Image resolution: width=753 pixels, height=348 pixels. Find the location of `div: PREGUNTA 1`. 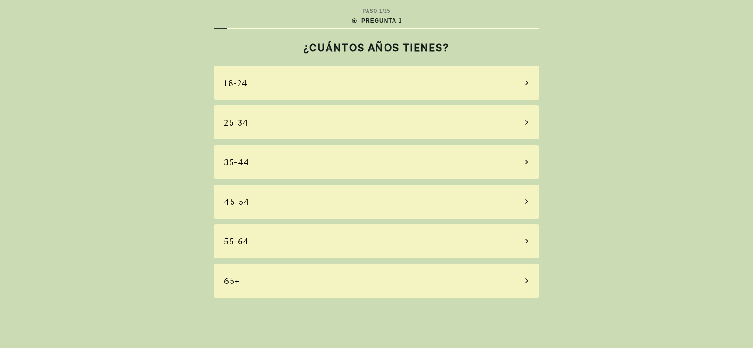

div: PREGUNTA 1 is located at coordinates (377, 21).